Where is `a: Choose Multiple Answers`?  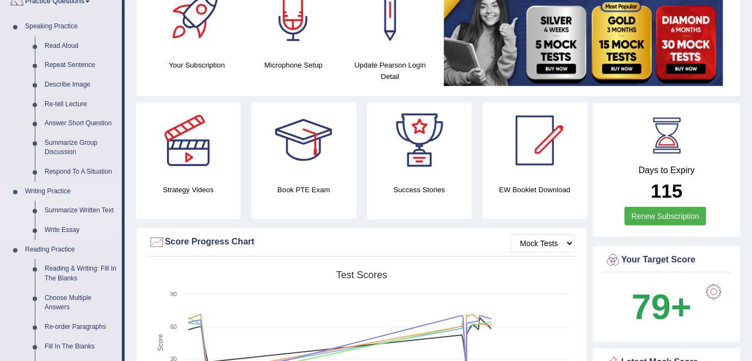 a: Choose Multiple Answers is located at coordinates (81, 303).